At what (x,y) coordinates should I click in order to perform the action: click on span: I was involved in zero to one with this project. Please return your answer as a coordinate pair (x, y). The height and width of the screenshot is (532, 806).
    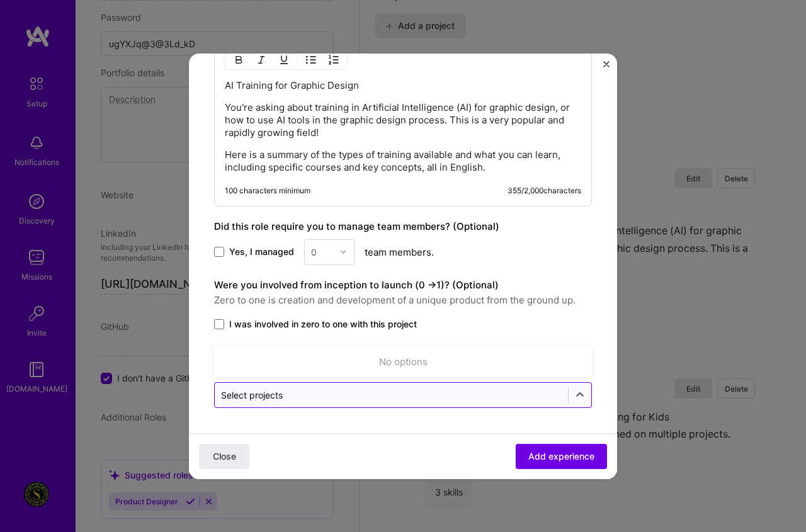
    Looking at the image, I should click on (323, 325).